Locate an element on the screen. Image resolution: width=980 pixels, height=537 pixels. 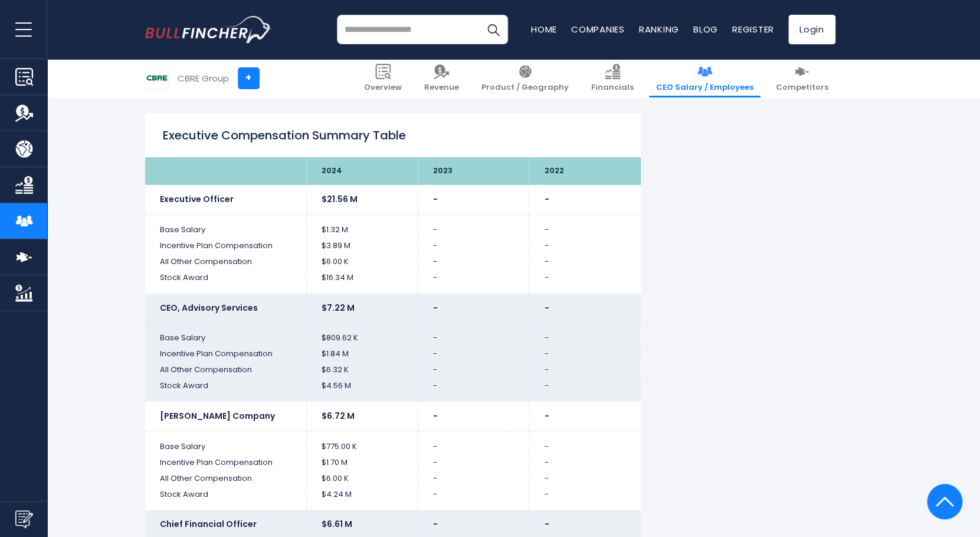
b: Executive Officer is located at coordinates (197, 199).